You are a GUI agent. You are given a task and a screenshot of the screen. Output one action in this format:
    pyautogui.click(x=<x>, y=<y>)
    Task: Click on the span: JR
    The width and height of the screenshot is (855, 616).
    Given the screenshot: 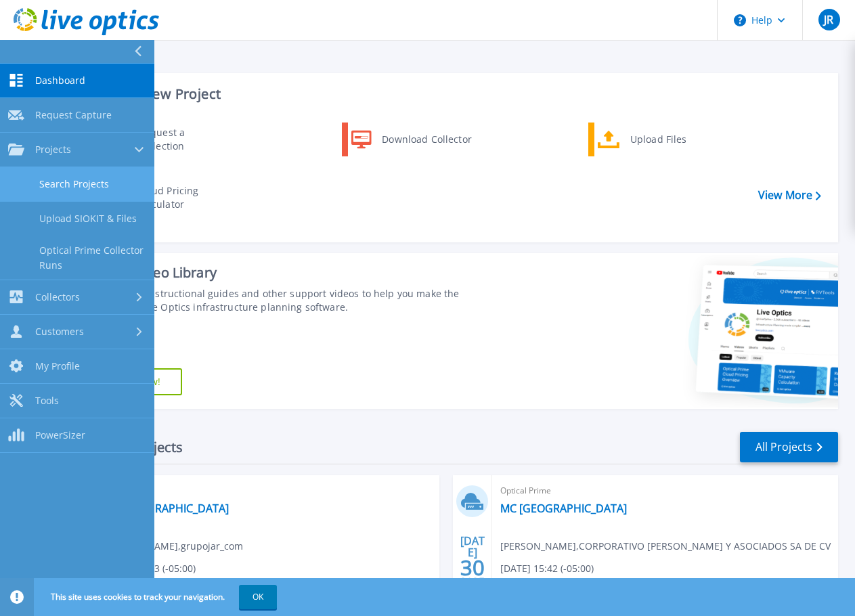 What is the action you would take?
    pyautogui.click(x=829, y=20)
    